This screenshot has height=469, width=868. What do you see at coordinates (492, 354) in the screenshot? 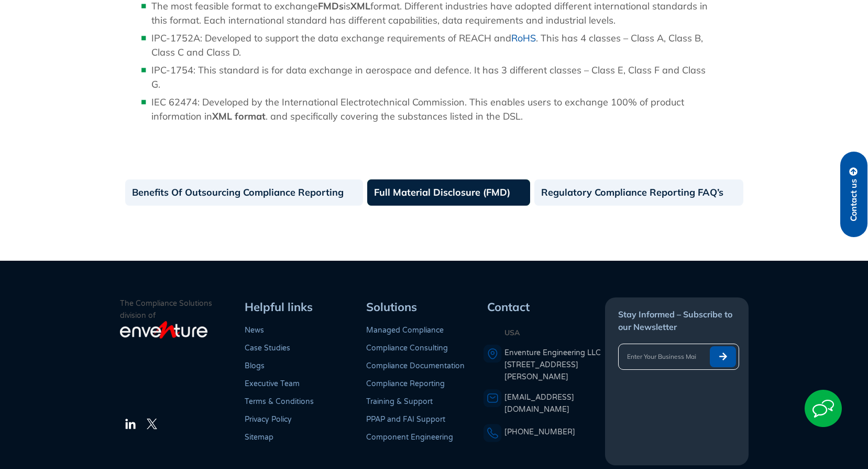
I see `img: A pin icon representing a location` at bounding box center [492, 354].